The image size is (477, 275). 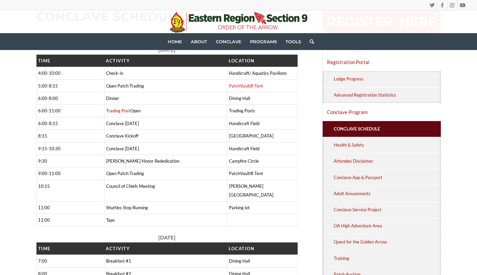 What do you see at coordinates (70, 123) in the screenshot?
I see `td: 6:00-8:15` at bounding box center [70, 123].